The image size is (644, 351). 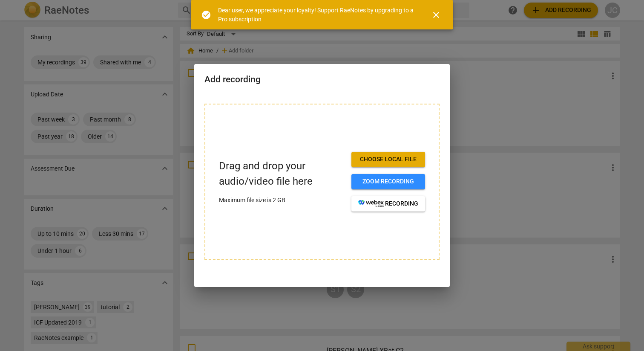 I want to click on span: close, so click(x=436, y=15).